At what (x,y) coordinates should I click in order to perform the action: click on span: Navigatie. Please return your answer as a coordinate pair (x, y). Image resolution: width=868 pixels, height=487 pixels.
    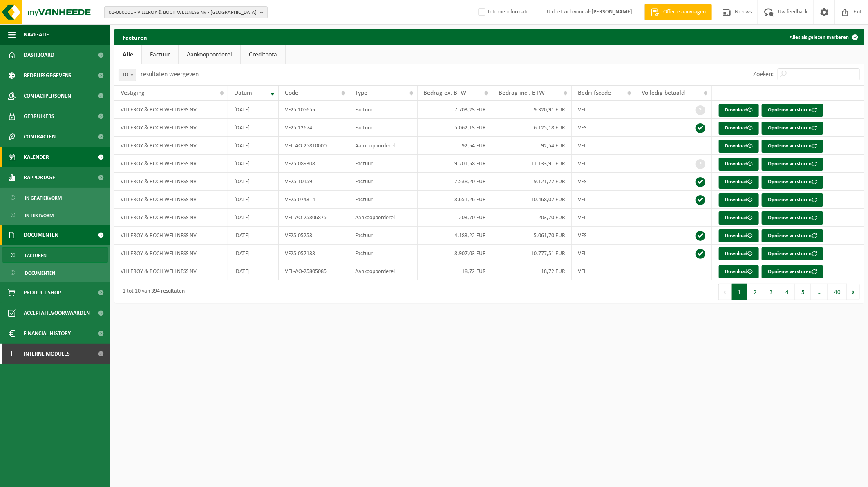
    Looking at the image, I should click on (36, 35).